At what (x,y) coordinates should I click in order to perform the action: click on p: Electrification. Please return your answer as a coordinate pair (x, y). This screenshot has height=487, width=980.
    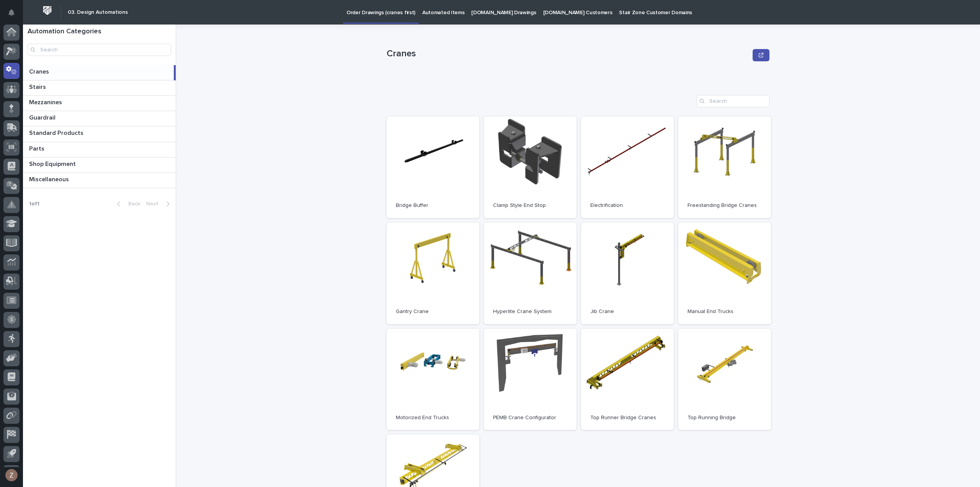
    Looking at the image, I should click on (628, 205).